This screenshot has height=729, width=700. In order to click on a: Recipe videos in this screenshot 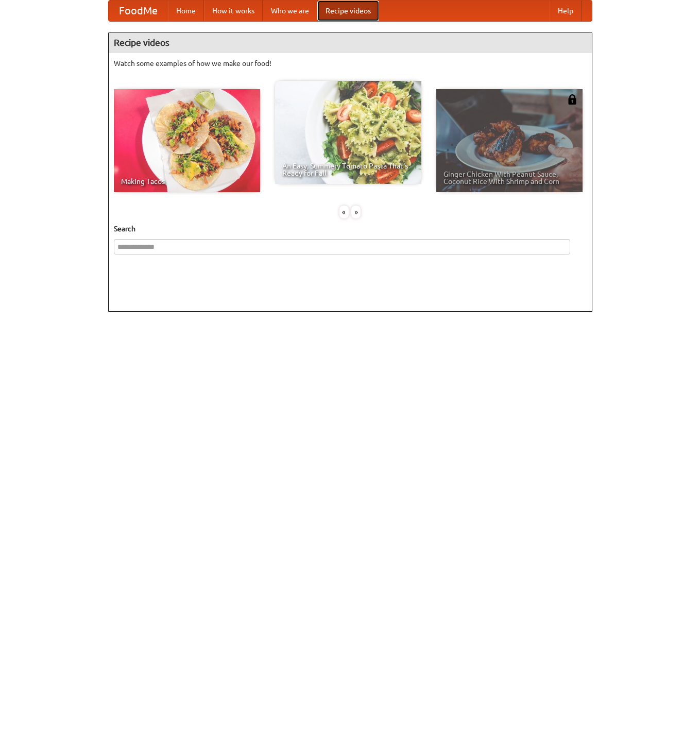, I will do `click(348, 11)`.